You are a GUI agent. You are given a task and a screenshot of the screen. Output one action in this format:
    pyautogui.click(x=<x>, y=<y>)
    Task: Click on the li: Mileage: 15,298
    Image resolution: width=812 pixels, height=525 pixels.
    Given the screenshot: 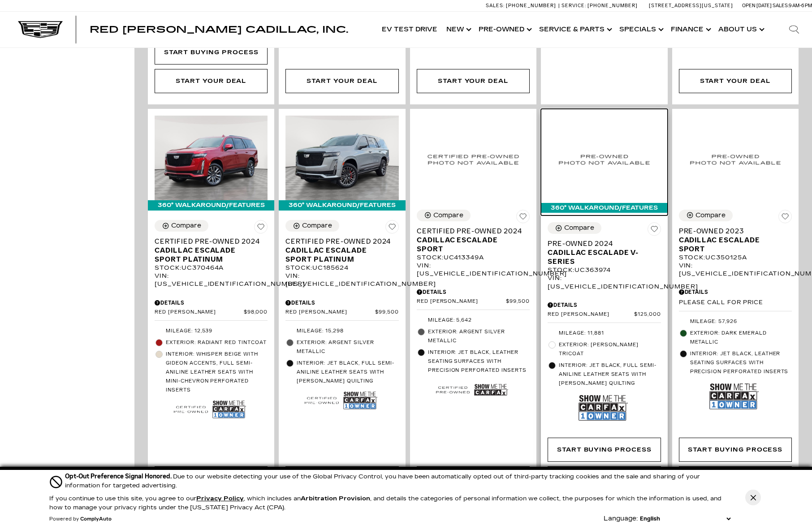 What is the action you would take?
    pyautogui.click(x=342, y=331)
    